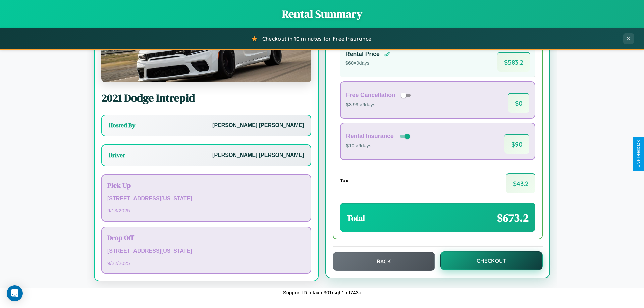  Describe the element at coordinates (384, 262) in the screenshot. I see `button: Back` at that location.